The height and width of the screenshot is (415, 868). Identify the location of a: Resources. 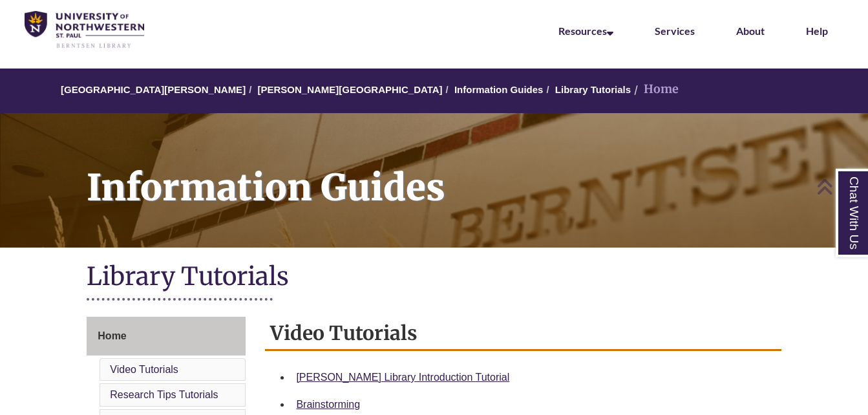
(586, 30).